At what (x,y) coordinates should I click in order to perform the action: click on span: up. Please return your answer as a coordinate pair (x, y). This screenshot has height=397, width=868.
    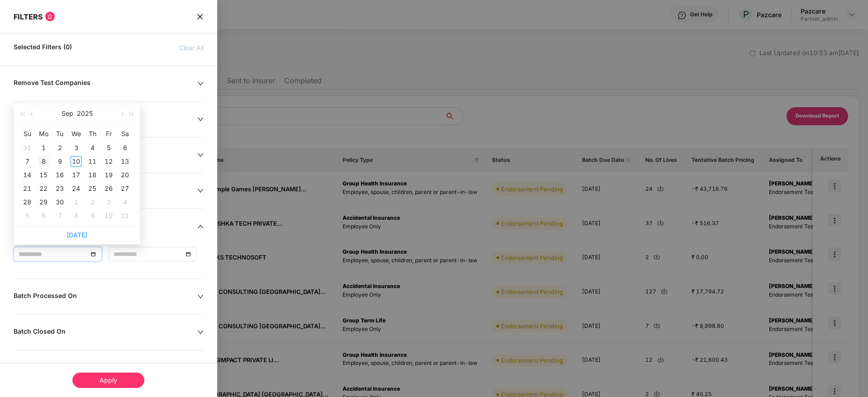
    Looking at the image, I should click on (200, 227).